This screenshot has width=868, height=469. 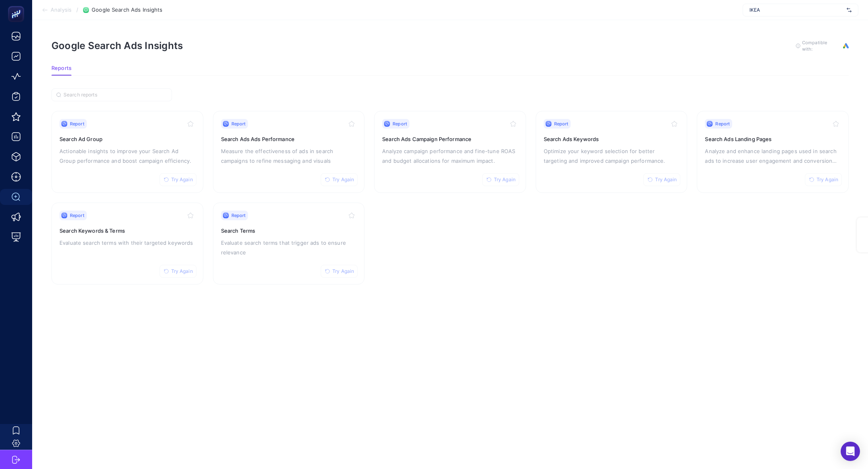 I want to click on a: ReportTry AgainSearch Ads Ads PerformanceMeasure the effectiveness of ads in search campaigns to ..., so click(x=289, y=152).